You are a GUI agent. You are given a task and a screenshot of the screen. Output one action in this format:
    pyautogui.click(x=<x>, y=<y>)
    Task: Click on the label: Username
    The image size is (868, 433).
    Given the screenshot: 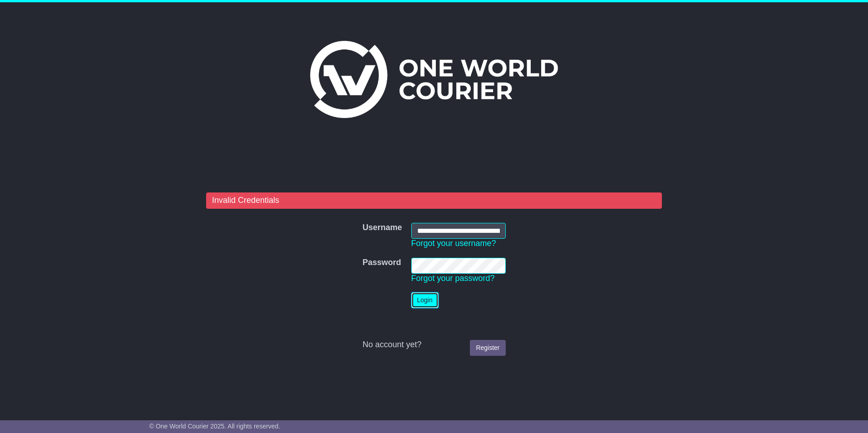 What is the action you would take?
    pyautogui.click(x=382, y=228)
    